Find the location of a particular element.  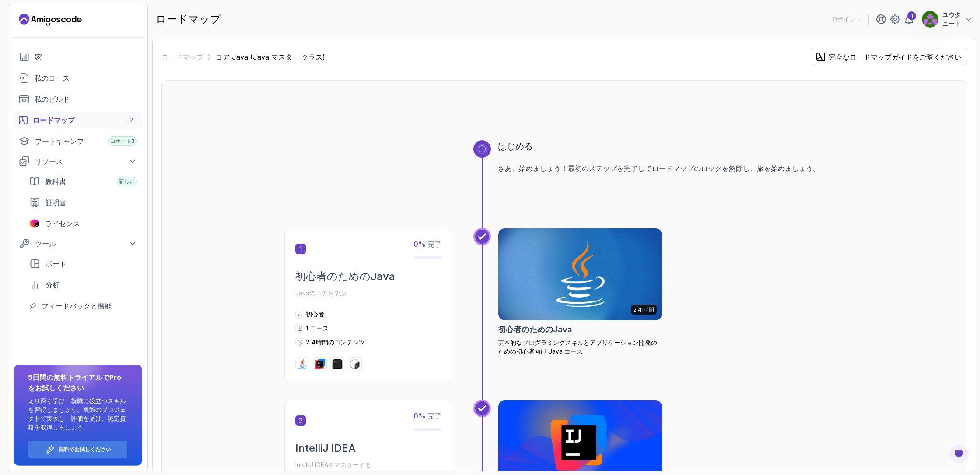

font: 完全なロードマップガイドをご覧ください is located at coordinates (895, 57).